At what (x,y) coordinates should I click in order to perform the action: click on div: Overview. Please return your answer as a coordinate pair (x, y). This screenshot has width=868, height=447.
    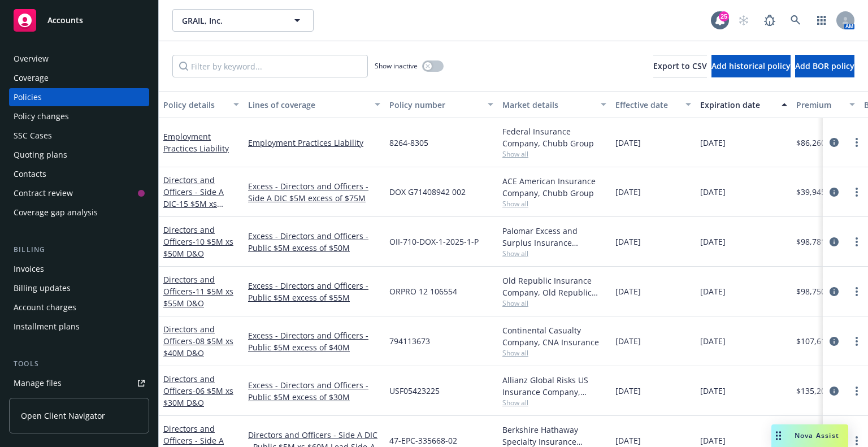
    Looking at the image, I should click on (31, 59).